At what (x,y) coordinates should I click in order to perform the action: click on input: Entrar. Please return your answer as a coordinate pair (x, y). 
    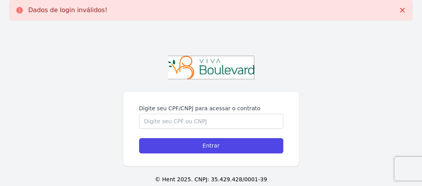
    Looking at the image, I should click on (211, 145).